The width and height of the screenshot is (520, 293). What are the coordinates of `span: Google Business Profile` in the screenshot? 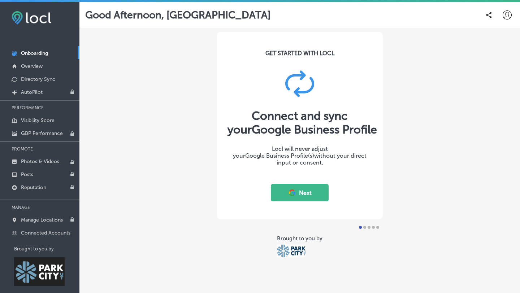 It's located at (314, 130).